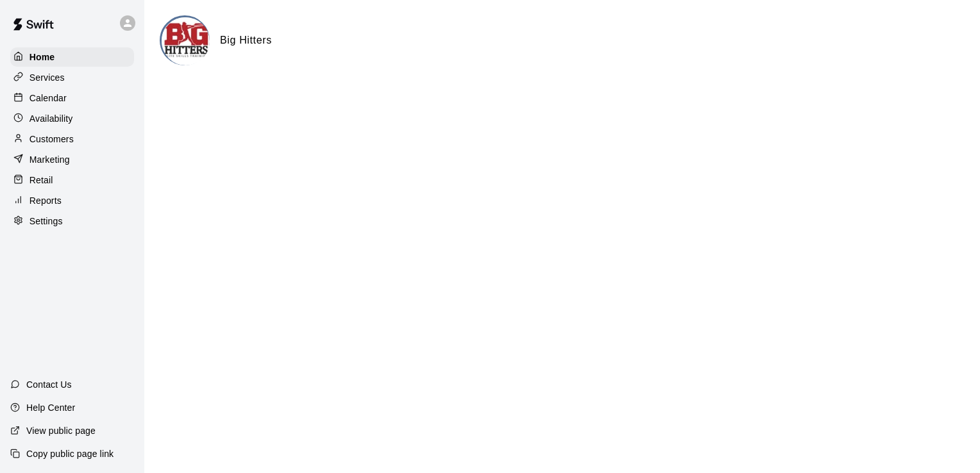 The height and width of the screenshot is (473, 980). I want to click on a: Services, so click(72, 77).